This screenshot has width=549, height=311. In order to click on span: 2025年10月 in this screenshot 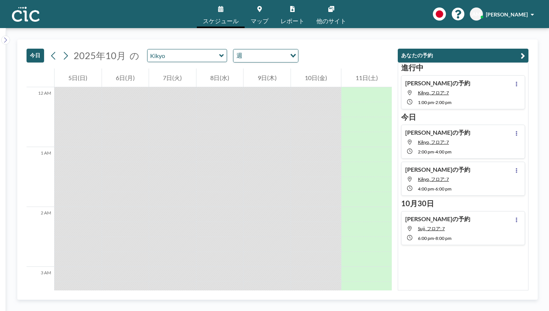, I will do `click(100, 55)`.